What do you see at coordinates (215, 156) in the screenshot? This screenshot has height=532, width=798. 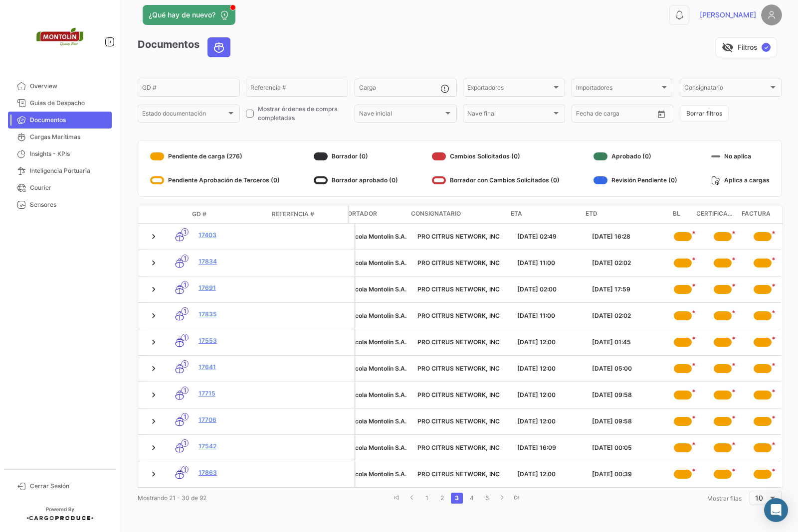 I see `div: Pendiente de carga (276)` at bounding box center [215, 156].